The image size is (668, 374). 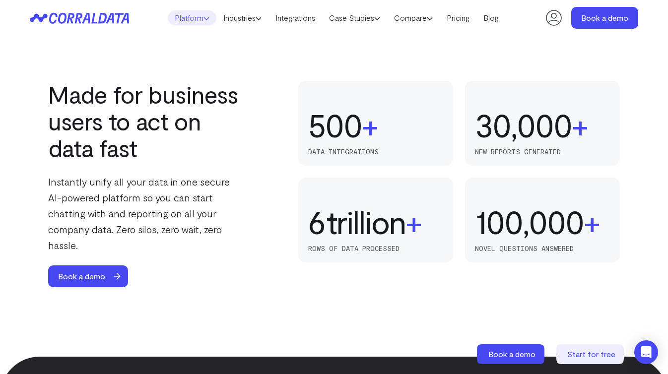 What do you see at coordinates (242, 18) in the screenshot?
I see `a: Industries` at bounding box center [242, 18].